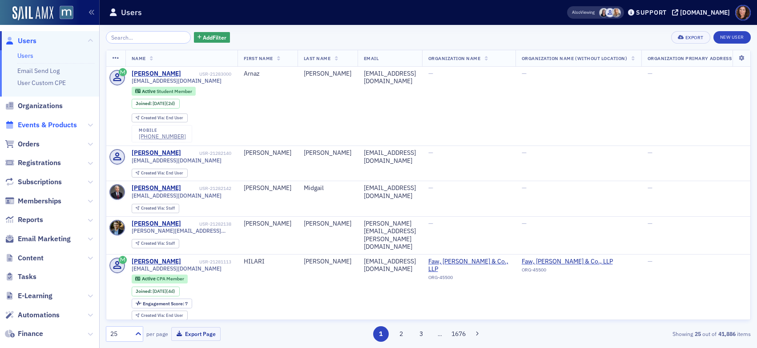  What do you see at coordinates (39, 315) in the screenshot?
I see `span: Automations` at bounding box center [39, 315].